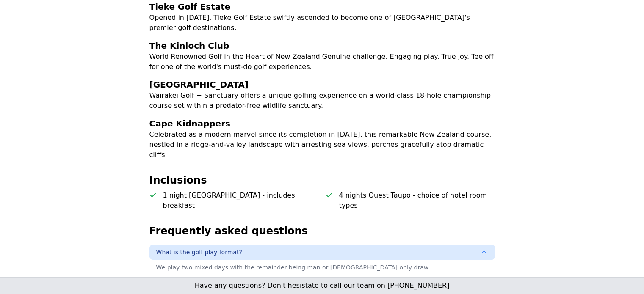  What do you see at coordinates (322, 46) in the screenshot?
I see `h3: The Kinloch Club` at bounding box center [322, 46].